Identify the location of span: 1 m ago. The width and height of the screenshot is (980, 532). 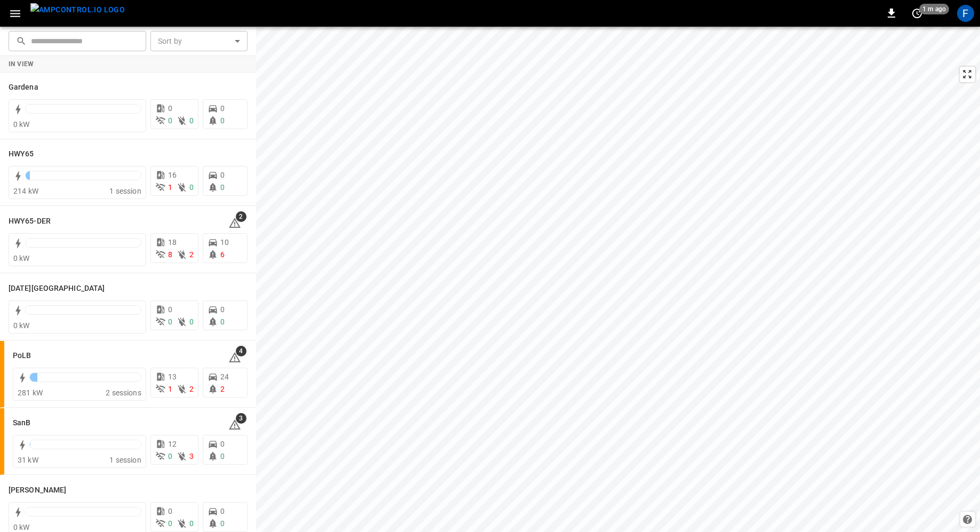
(934, 9).